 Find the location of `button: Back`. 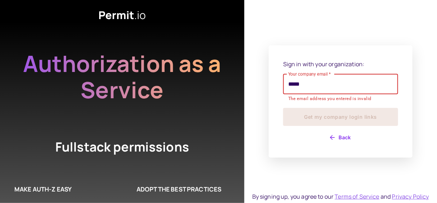

button: Back is located at coordinates (341, 137).